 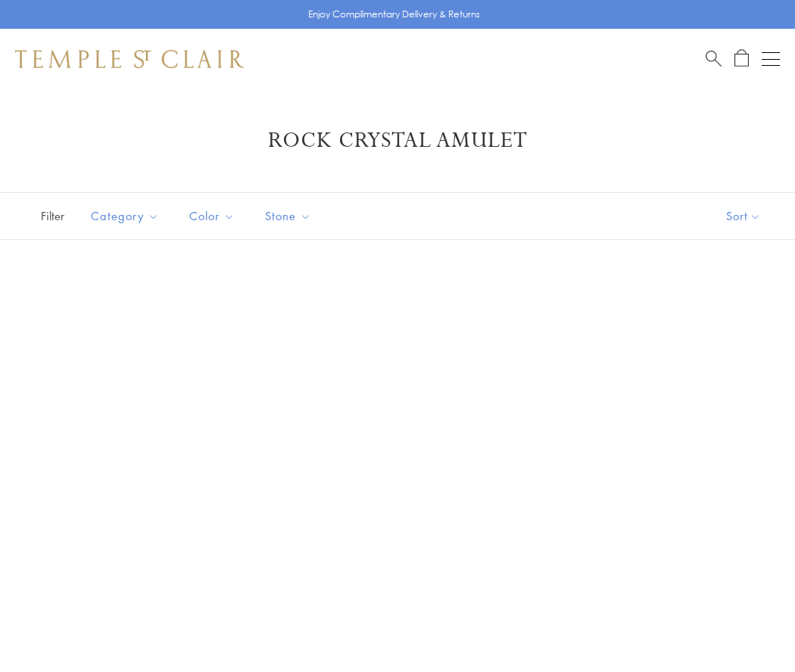 What do you see at coordinates (129, 59) in the screenshot?
I see `img: Temple St. Clair` at bounding box center [129, 59].